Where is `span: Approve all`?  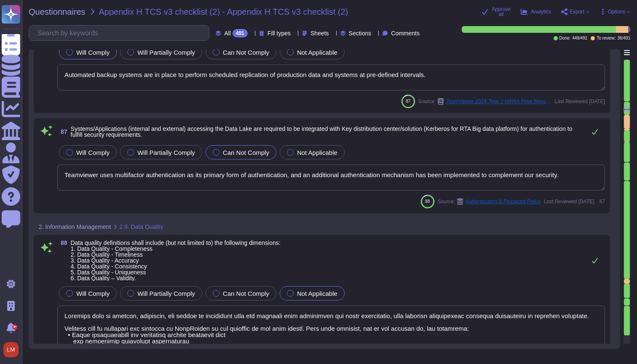 span: Approve all is located at coordinates (501, 12).